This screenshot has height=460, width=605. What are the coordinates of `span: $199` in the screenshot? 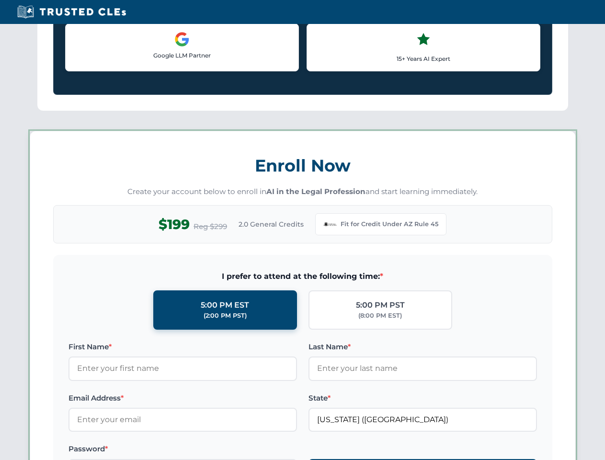 It's located at (174, 224).